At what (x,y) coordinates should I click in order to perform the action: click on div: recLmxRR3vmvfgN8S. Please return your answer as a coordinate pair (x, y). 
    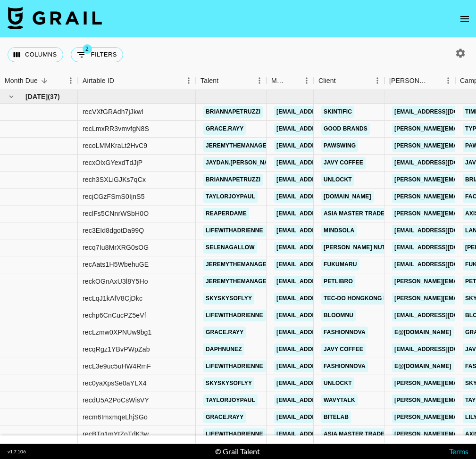
    Looking at the image, I should click on (116, 129).